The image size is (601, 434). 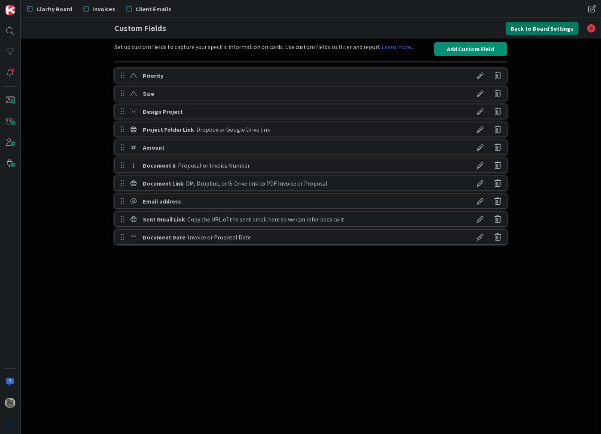 I want to click on span: - Dropbox or Google Drive link, so click(x=232, y=129).